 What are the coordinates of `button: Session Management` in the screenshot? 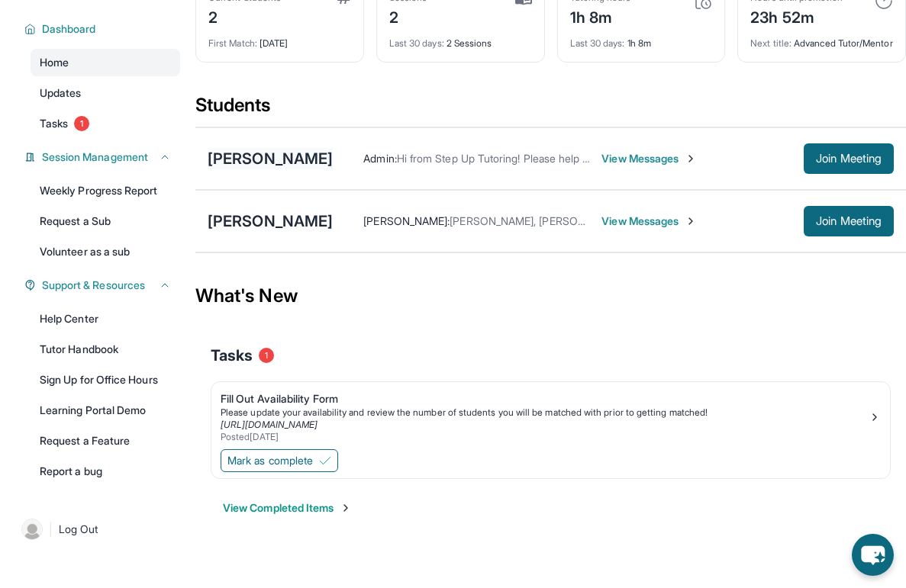 It's located at (103, 158).